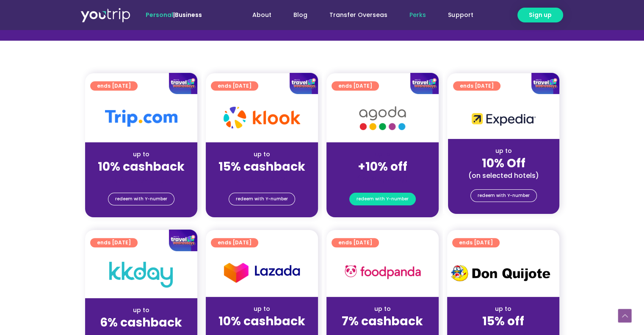 This screenshot has height=335, width=644. What do you see at coordinates (504, 175) in the screenshot?
I see `div: (on selected hotels)` at bounding box center [504, 175].